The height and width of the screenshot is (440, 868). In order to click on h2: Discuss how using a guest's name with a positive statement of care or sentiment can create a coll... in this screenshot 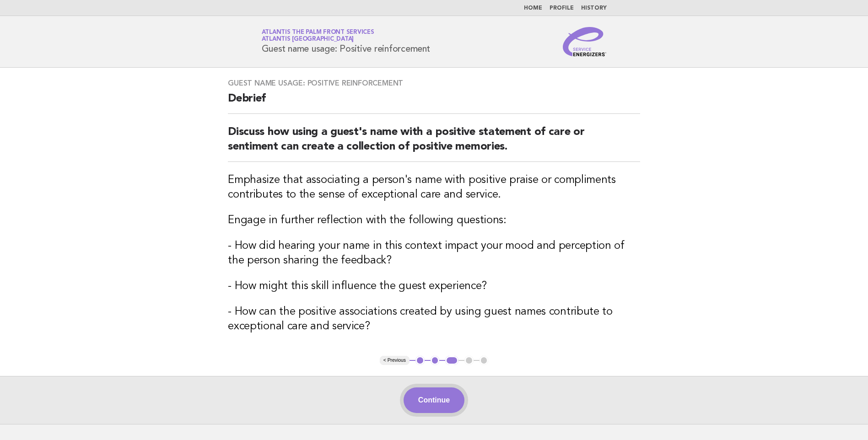, I will do `click(434, 143)`.